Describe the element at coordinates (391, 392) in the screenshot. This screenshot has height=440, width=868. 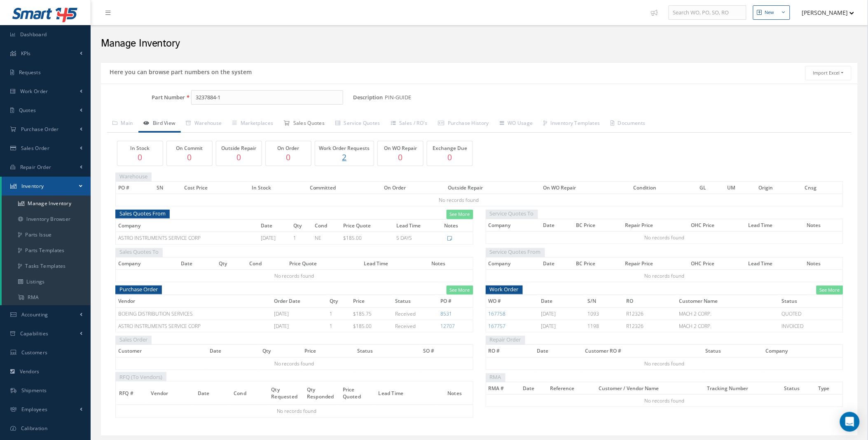
I see `span: Lead Time` at that location.